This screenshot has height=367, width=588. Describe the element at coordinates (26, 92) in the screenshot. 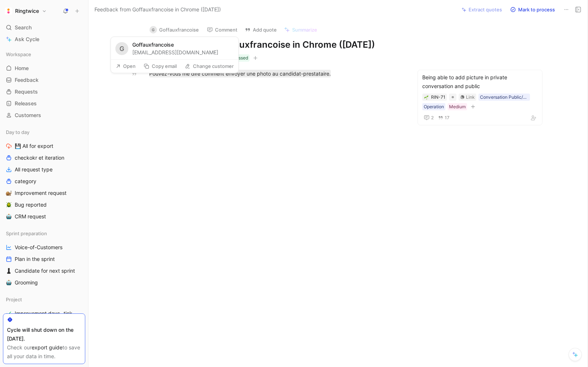

I see `span: Requests` at that location.